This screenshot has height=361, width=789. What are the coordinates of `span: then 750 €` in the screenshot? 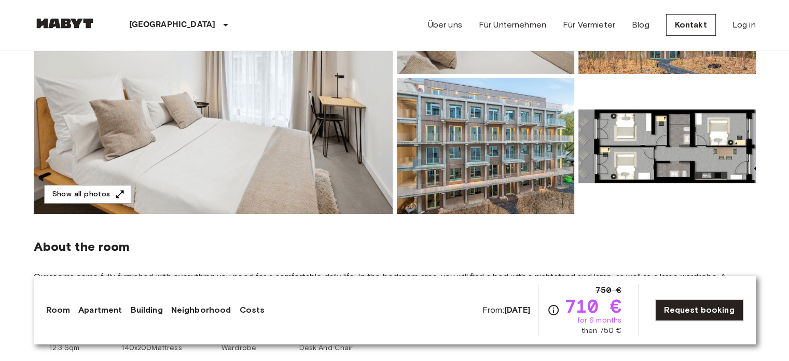 It's located at (602, 331).